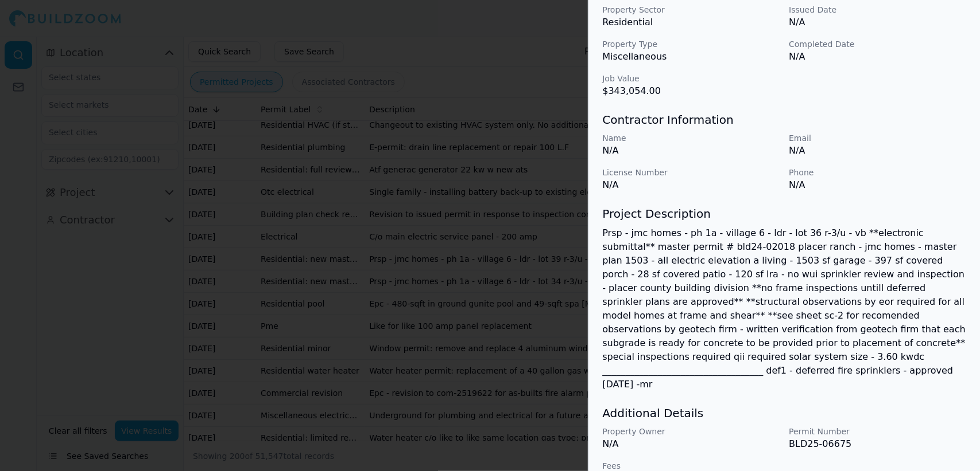  Describe the element at coordinates (690, 173) in the screenshot. I see `p: License Number` at that location.